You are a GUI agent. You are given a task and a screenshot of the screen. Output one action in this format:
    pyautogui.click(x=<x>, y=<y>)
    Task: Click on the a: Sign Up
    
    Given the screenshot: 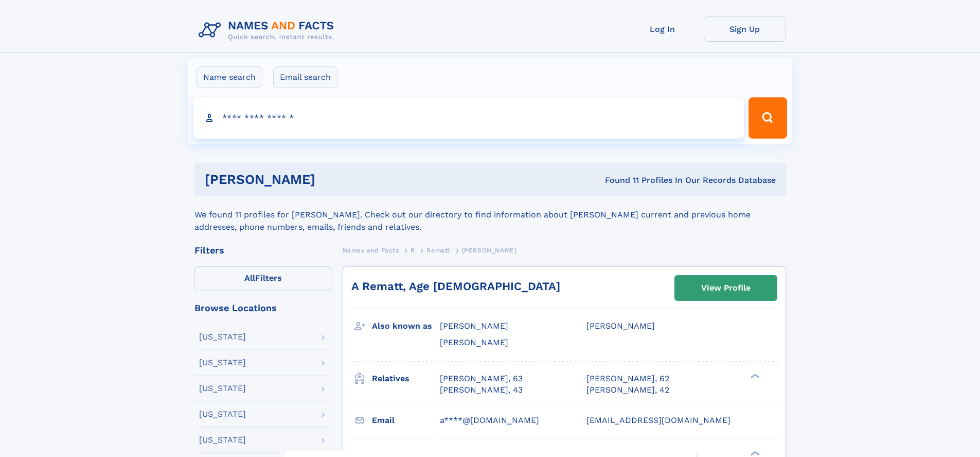 What is the action you would take?
    pyautogui.click(x=745, y=29)
    